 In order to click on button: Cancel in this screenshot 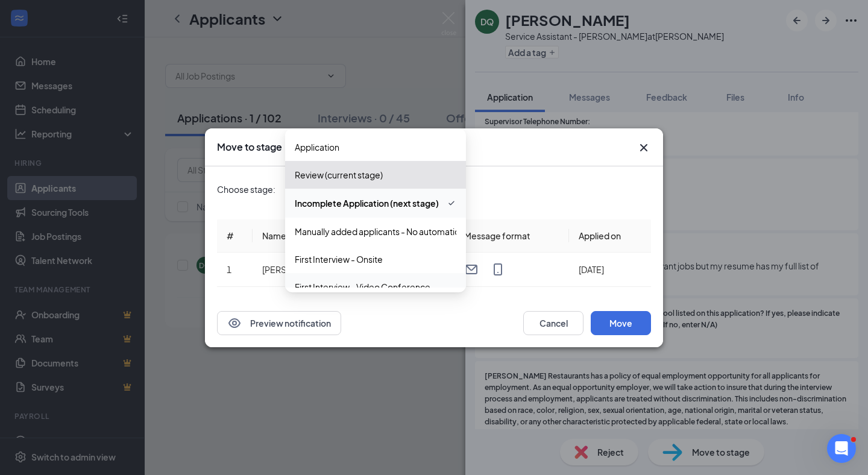, I will do `click(553, 322)`.